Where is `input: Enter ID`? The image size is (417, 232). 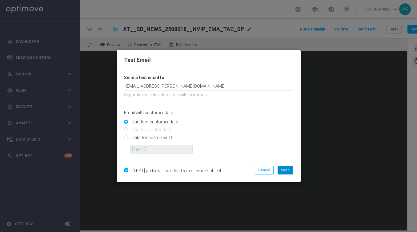 input: Enter ID is located at coordinates (161, 149).